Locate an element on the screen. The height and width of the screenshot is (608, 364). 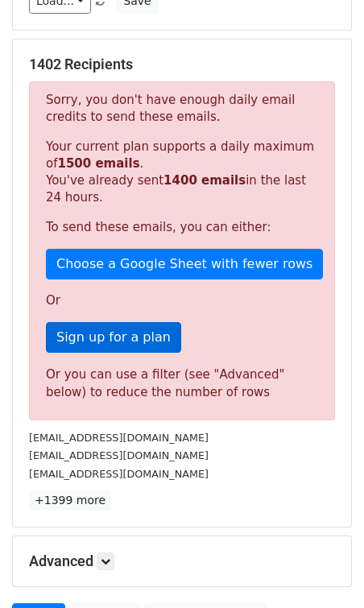
p: Or is located at coordinates (182, 301).